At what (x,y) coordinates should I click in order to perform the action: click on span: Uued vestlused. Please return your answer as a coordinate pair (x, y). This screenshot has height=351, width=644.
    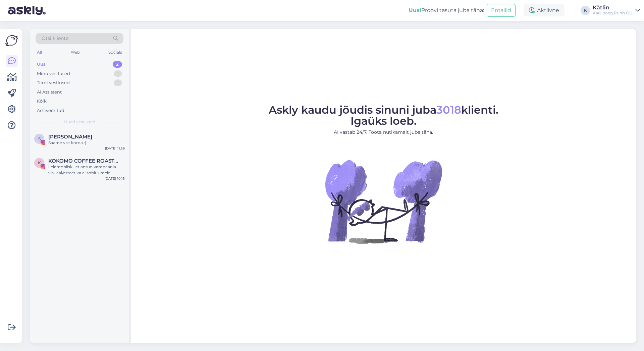
    Looking at the image, I should click on (79, 122).